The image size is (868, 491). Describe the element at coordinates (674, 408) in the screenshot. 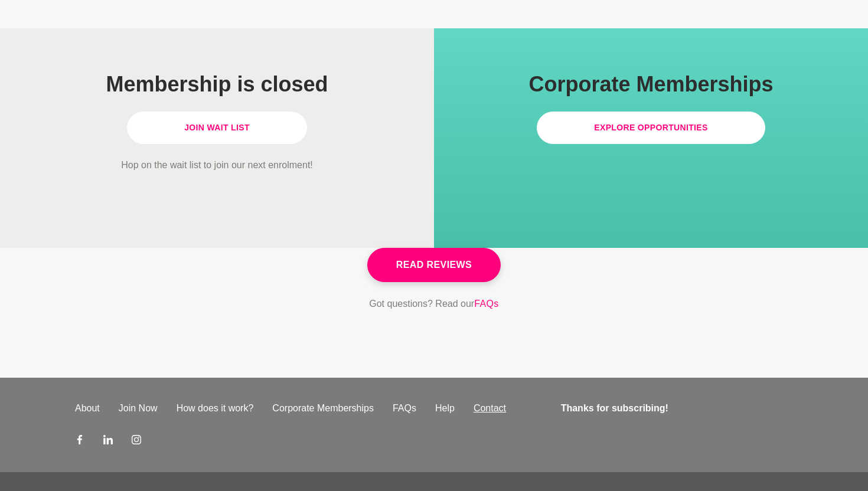

I see `h4: Thanks for subscribing!` at that location.